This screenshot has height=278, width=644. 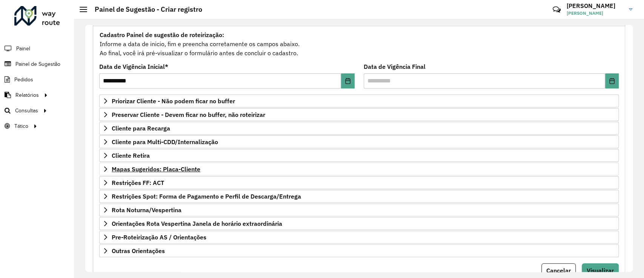 What do you see at coordinates (359, 209) in the screenshot?
I see `a: Rota Noturna/Vespertina` at bounding box center [359, 209].